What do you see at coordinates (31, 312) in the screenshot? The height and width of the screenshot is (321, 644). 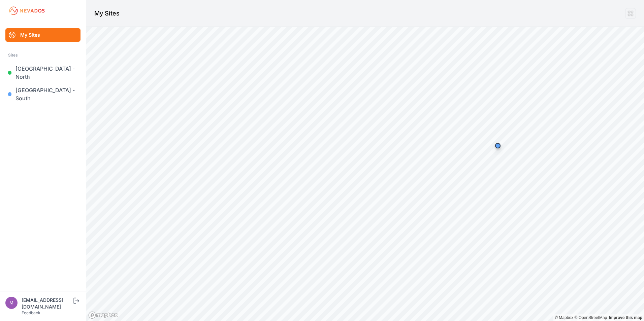 I see `a: Feedback` at bounding box center [31, 312].